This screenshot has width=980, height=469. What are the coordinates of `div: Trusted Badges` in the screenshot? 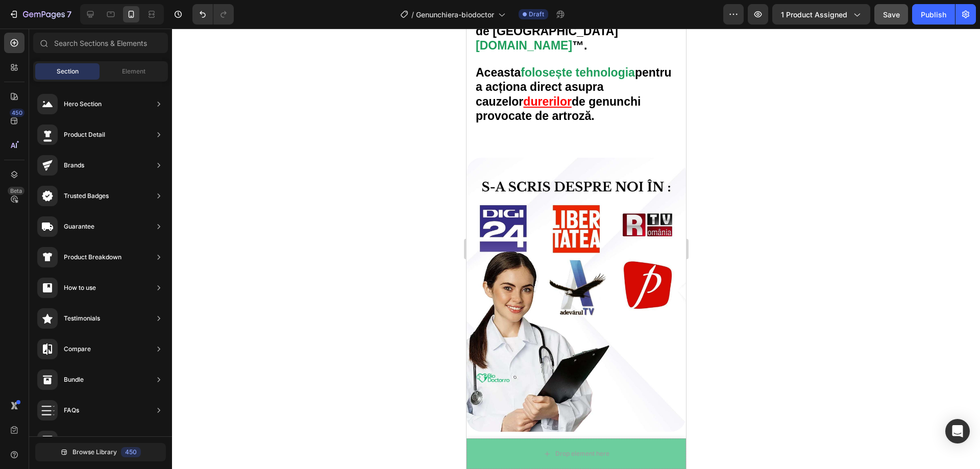 It's located at (86, 196).